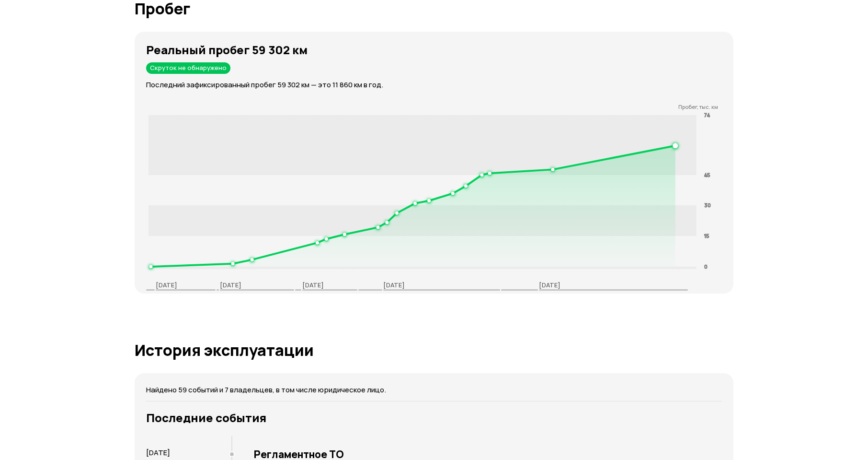 The height and width of the screenshot is (460, 868). I want to click on img: logo, so click(695, 449).